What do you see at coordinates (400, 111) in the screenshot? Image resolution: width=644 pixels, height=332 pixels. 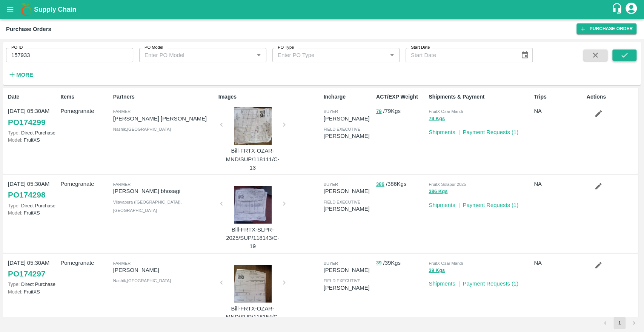 I see `p: / 79 Kgs` at bounding box center [400, 111].